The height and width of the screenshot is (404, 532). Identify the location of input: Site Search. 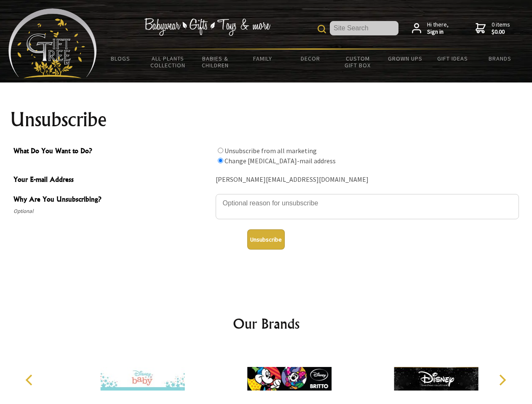
(364, 28).